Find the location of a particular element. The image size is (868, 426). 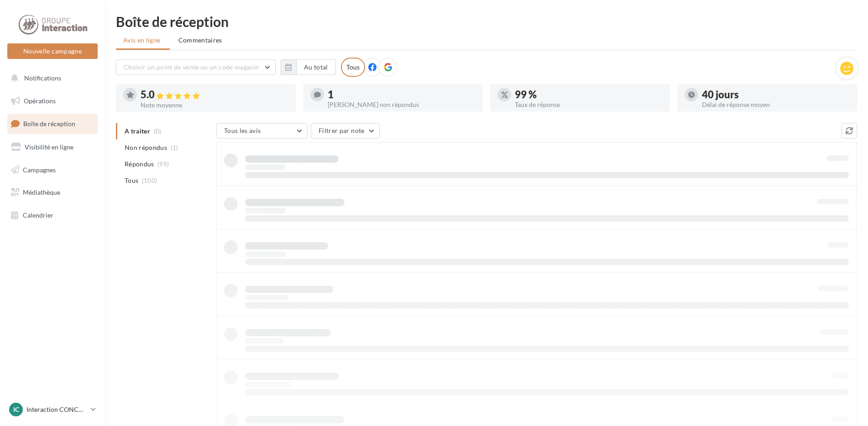

div: Tous is located at coordinates (353, 68).